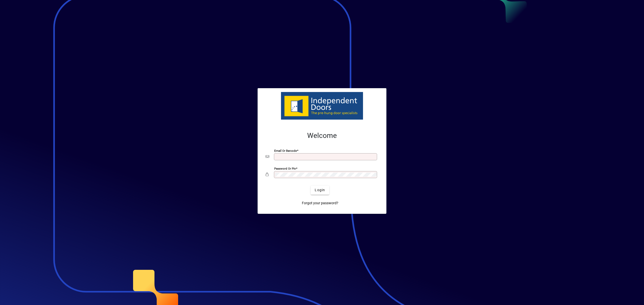 This screenshot has height=305, width=644. What do you see at coordinates (320, 191) in the screenshot?
I see `button: Login` at bounding box center [320, 191].